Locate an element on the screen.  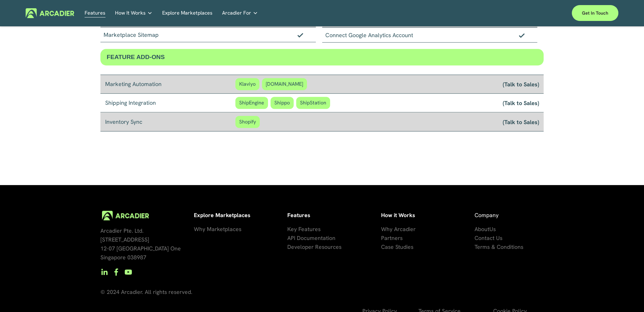
a: Contact Us is located at coordinates (488, 238).